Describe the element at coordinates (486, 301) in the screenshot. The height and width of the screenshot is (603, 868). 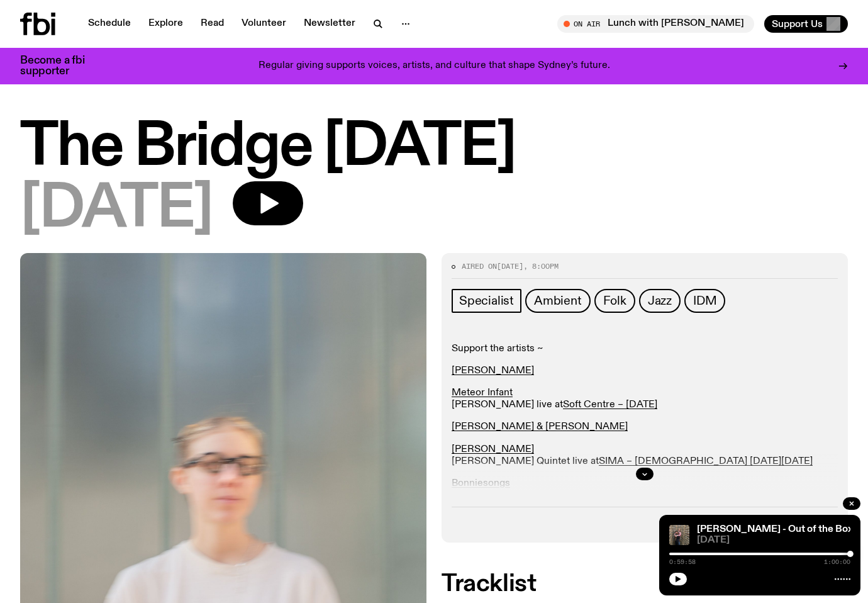
I see `span: Specialist` at that location.